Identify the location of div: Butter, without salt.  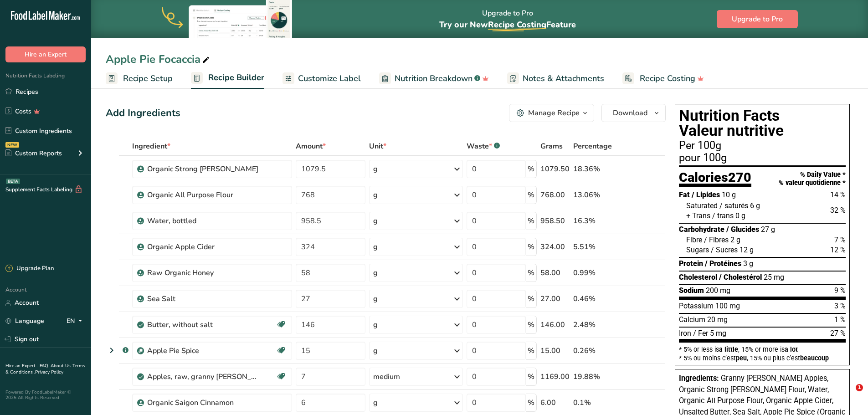
(204, 325).